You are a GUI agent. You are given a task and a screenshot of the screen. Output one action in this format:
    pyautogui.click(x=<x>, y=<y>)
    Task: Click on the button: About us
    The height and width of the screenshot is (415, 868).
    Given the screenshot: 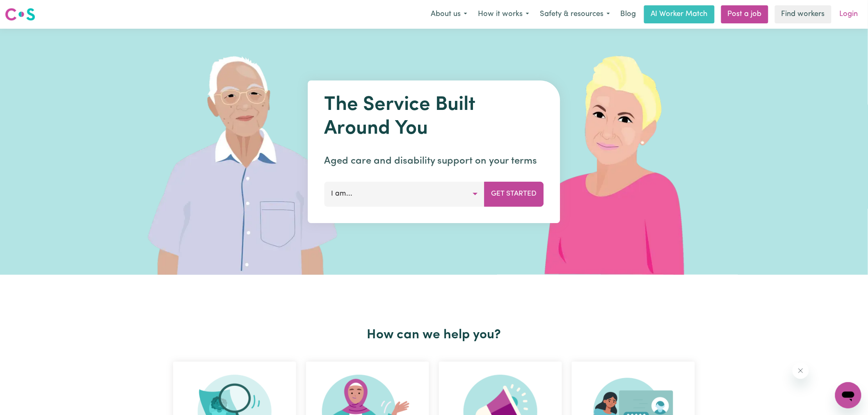 What is the action you would take?
    pyautogui.click(x=449, y=14)
    